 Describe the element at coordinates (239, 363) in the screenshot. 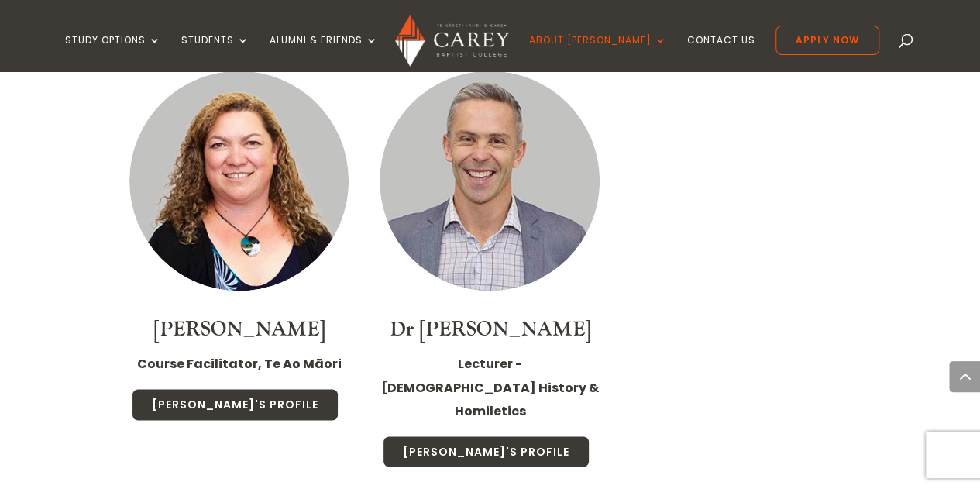

I see `strong: Course Facilitator, Te Ao Māori` at that location.